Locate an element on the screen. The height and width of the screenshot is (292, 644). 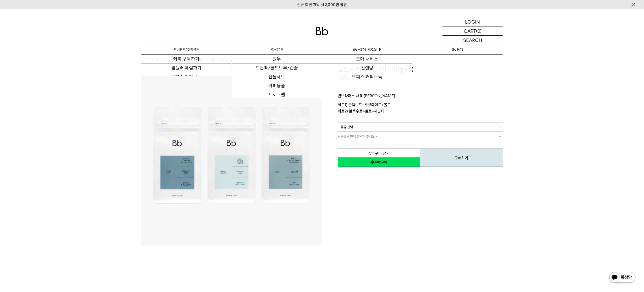
a: 커피 구독하기 is located at coordinates (186, 59).